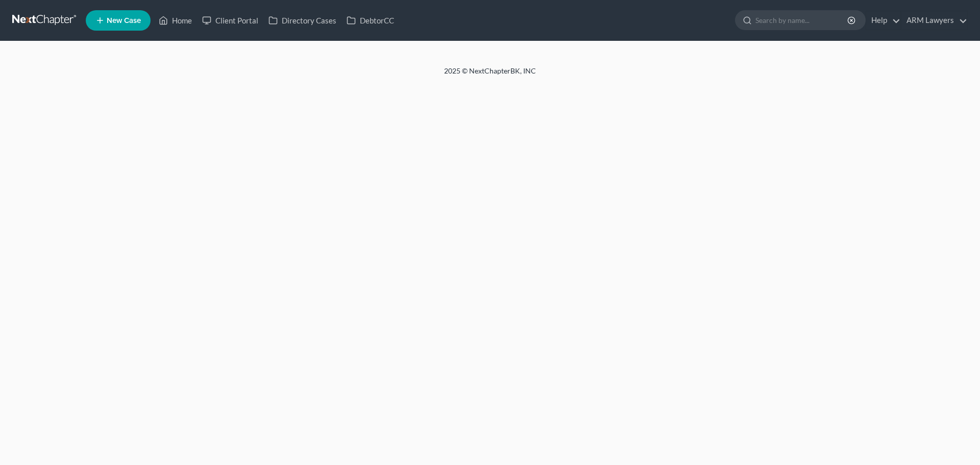 This screenshot has width=980, height=465. I want to click on div: 2025 © NextChapterBK, INC, so click(490, 75).